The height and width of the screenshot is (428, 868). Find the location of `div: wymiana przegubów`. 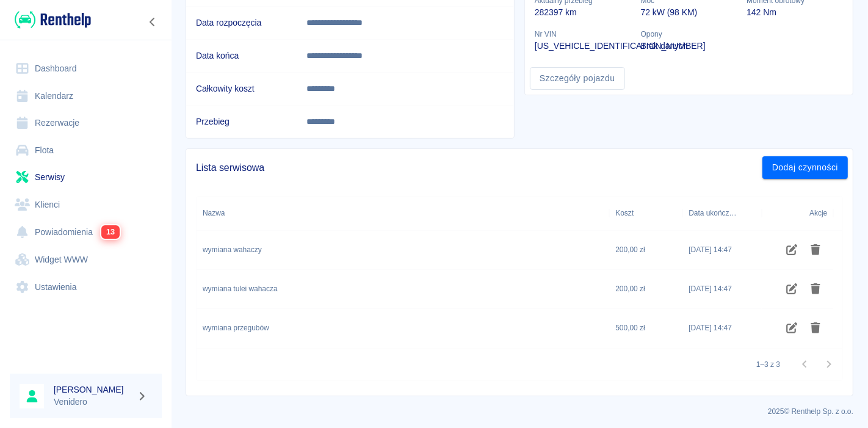

div: wymiana przegubów is located at coordinates (236, 328).